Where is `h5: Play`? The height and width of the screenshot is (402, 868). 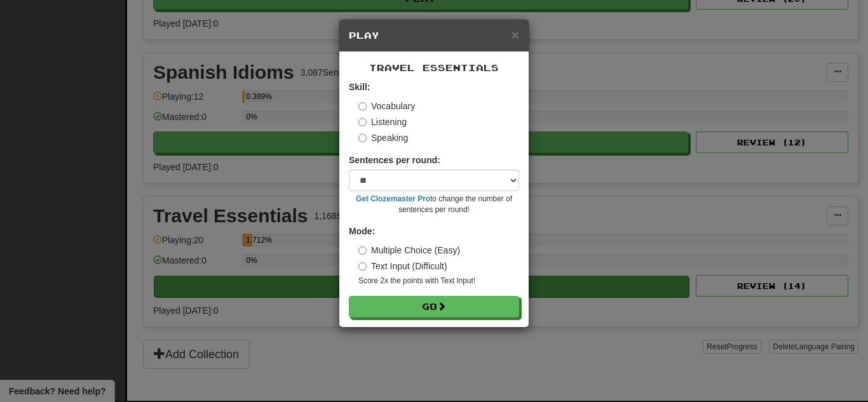
h5: Play is located at coordinates (434, 35).